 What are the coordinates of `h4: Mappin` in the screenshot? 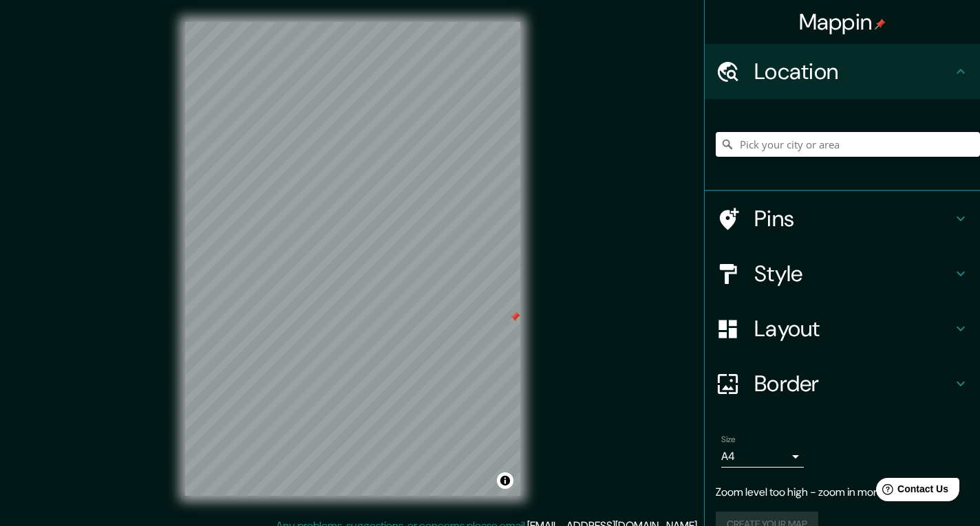 It's located at (842, 22).